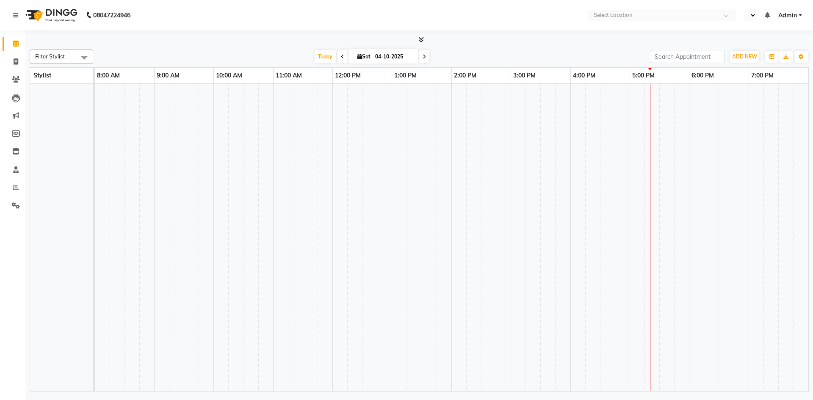 The width and height of the screenshot is (813, 400). What do you see at coordinates (364, 56) in the screenshot?
I see `span: Sat` at bounding box center [364, 56].